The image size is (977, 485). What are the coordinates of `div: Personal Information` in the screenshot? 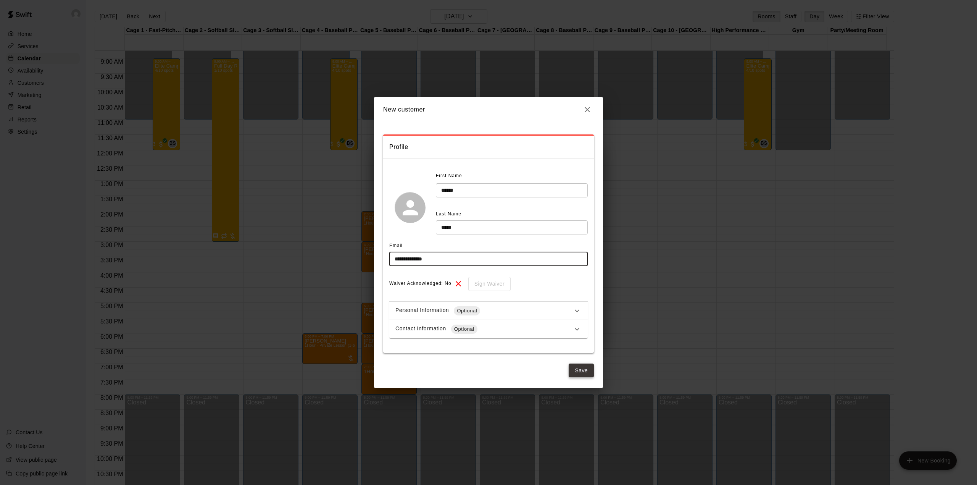 It's located at (484, 311).